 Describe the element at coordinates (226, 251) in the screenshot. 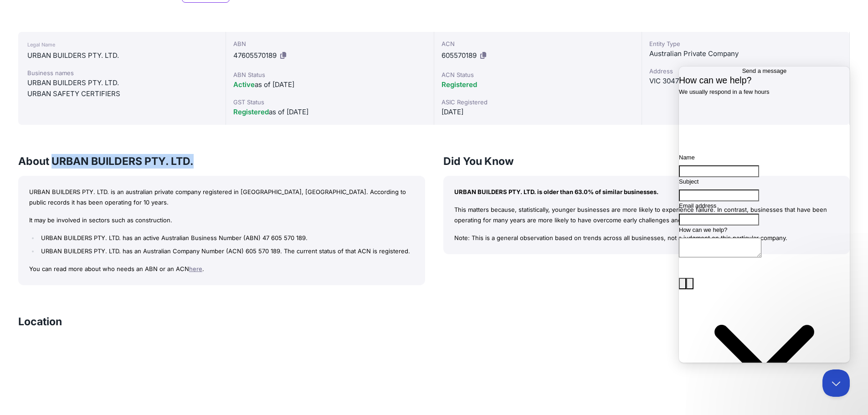

I see `li: URBAN BUILDERS PTY. LTD. has an Australian Company Number (ACN) 605 570 189. The current status o...` at that location.